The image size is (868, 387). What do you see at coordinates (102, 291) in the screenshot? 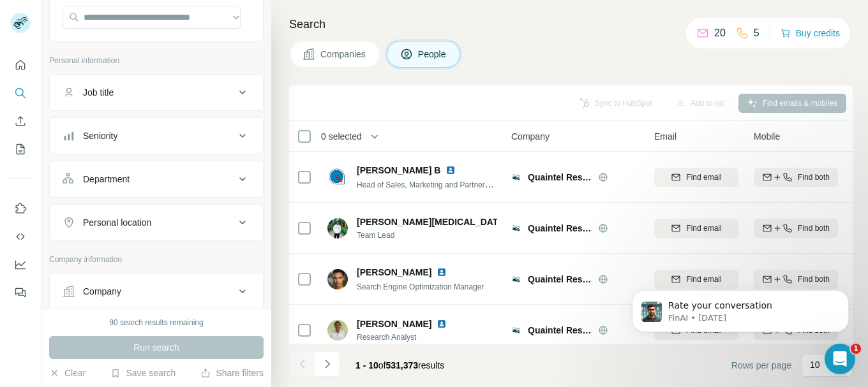
I see `div: Company` at bounding box center [102, 291].